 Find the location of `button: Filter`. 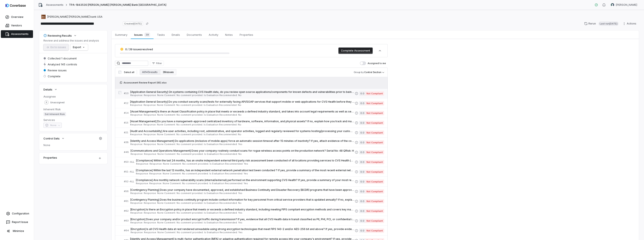

button: Filter is located at coordinates (157, 63).